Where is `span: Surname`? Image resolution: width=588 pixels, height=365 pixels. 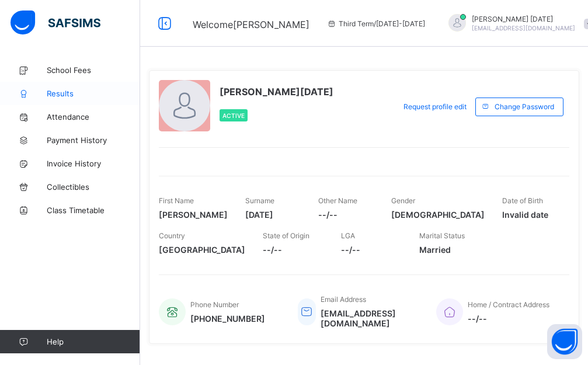
span: Surname is located at coordinates (260, 200).